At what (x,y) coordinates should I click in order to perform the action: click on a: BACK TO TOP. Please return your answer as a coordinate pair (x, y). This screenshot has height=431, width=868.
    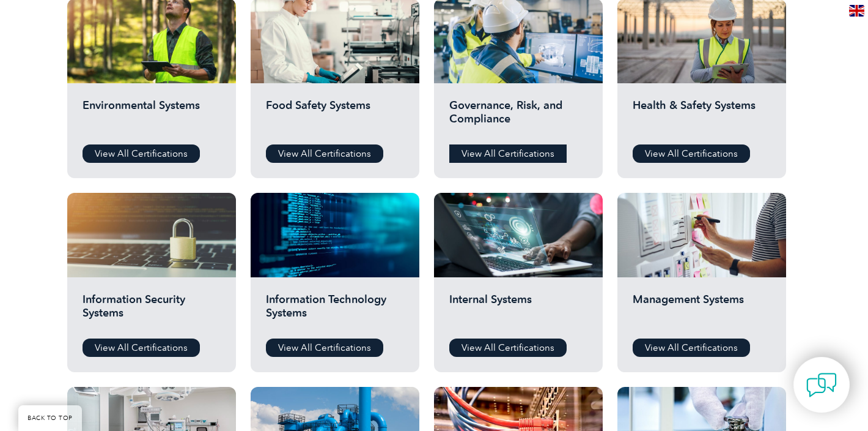
    Looking at the image, I should click on (50, 418).